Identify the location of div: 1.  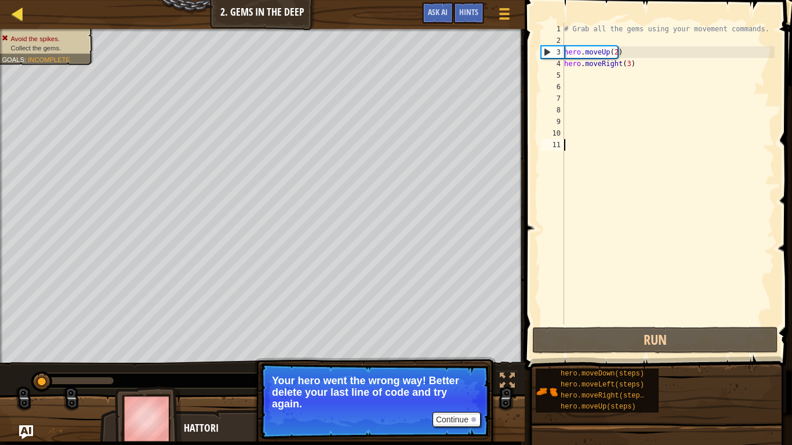
(552, 29).